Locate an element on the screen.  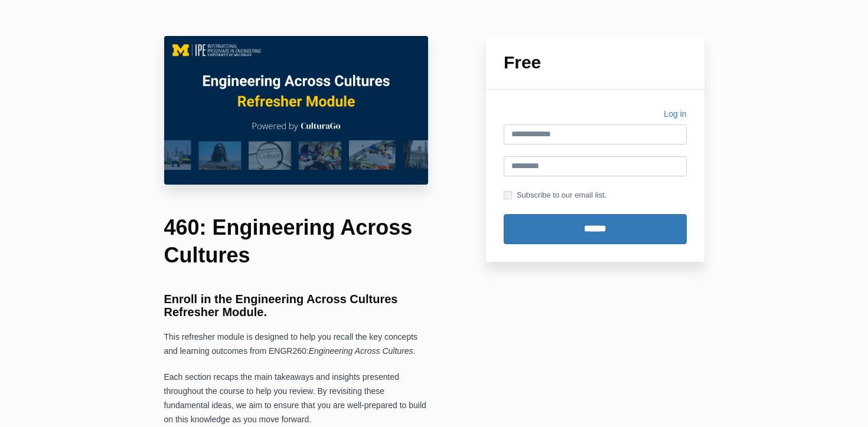
h1: Free is located at coordinates (595, 62).